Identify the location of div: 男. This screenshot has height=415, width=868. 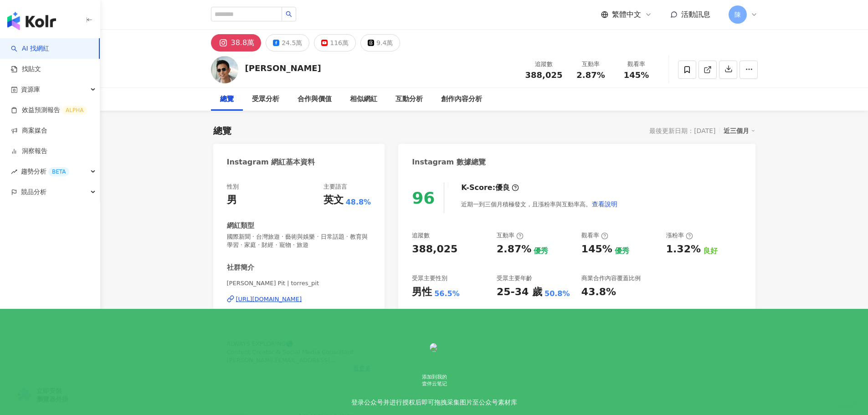
(232, 200).